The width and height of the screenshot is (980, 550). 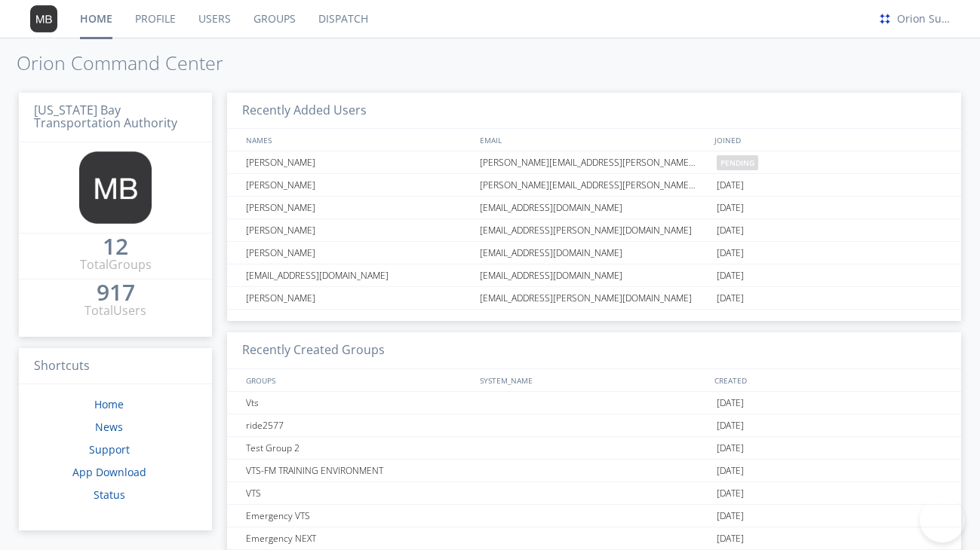 What do you see at coordinates (357, 380) in the screenshot?
I see `div: GROUPS` at bounding box center [357, 380].